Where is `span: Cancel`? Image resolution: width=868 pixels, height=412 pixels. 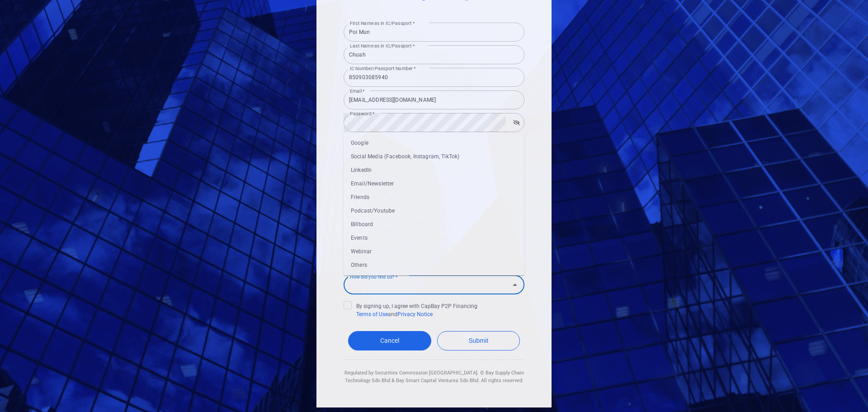
span: Cancel is located at coordinates (390, 341).